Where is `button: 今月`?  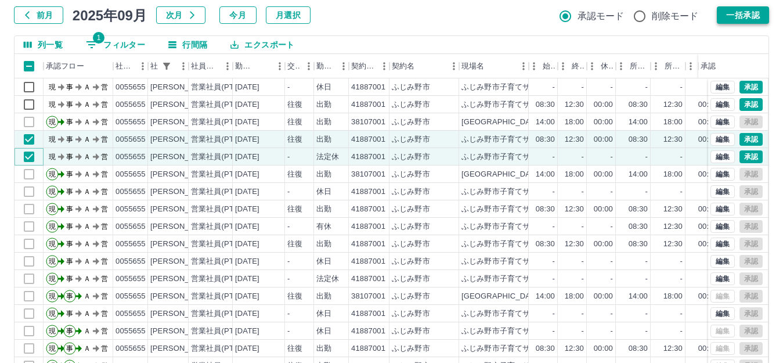
button: 今月 is located at coordinates (238, 15).